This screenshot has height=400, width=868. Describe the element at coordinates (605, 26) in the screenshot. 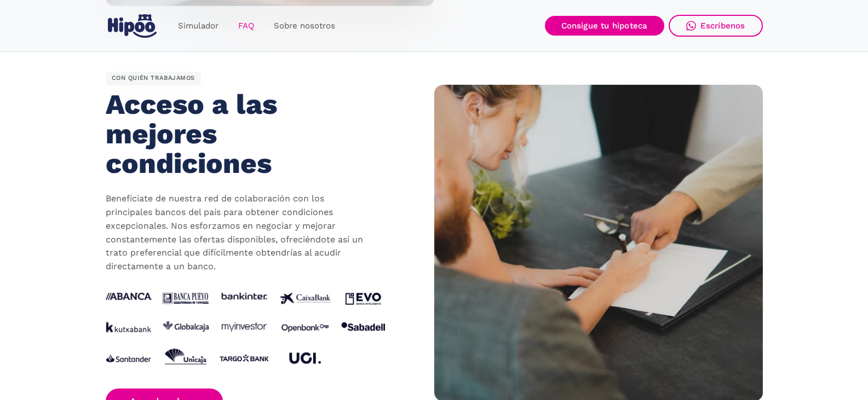

I see `a: Consigue tu hipoteca` at that location.